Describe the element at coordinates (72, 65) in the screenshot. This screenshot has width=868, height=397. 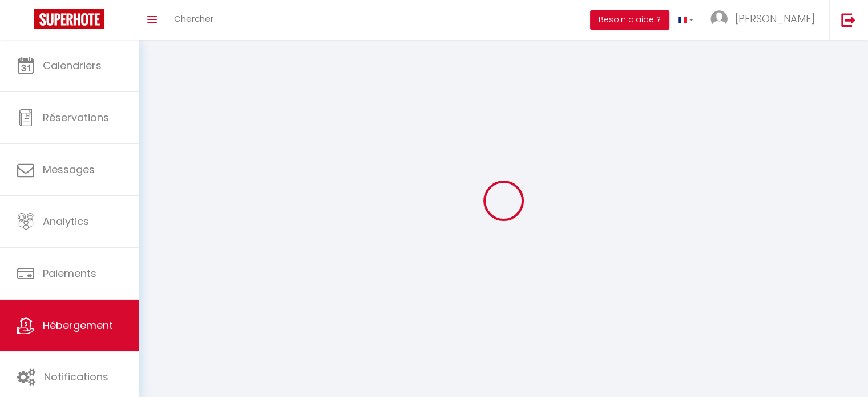
I see `span: Calendriers` at that location.